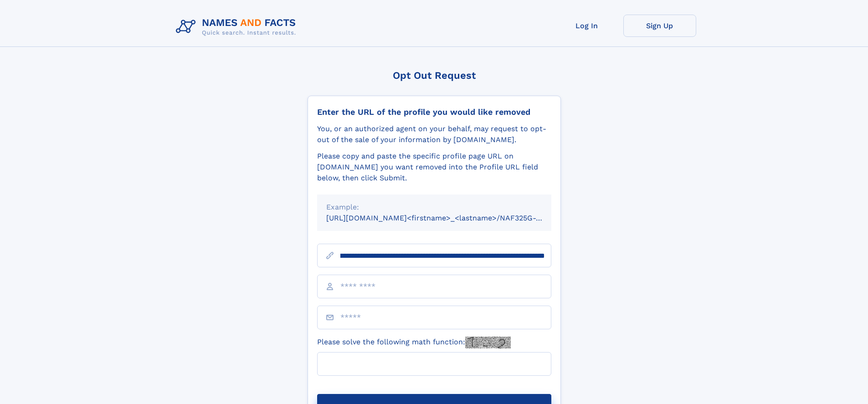 This screenshot has width=868, height=404. Describe the element at coordinates (434, 112) in the screenshot. I see `div: Enter the URL of the profile you would like removed` at that location.